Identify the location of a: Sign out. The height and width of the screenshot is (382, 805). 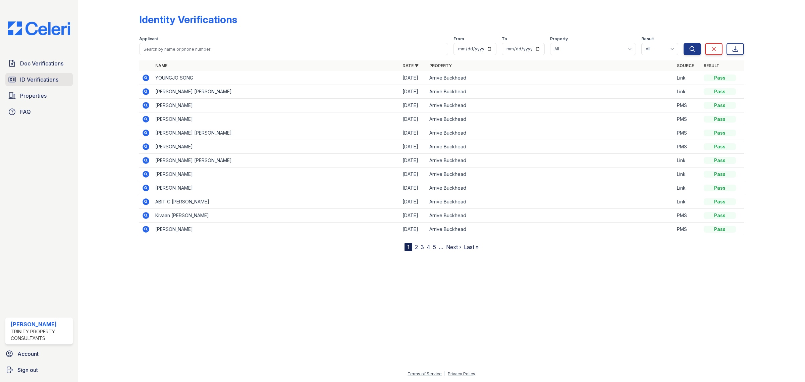
(39, 370).